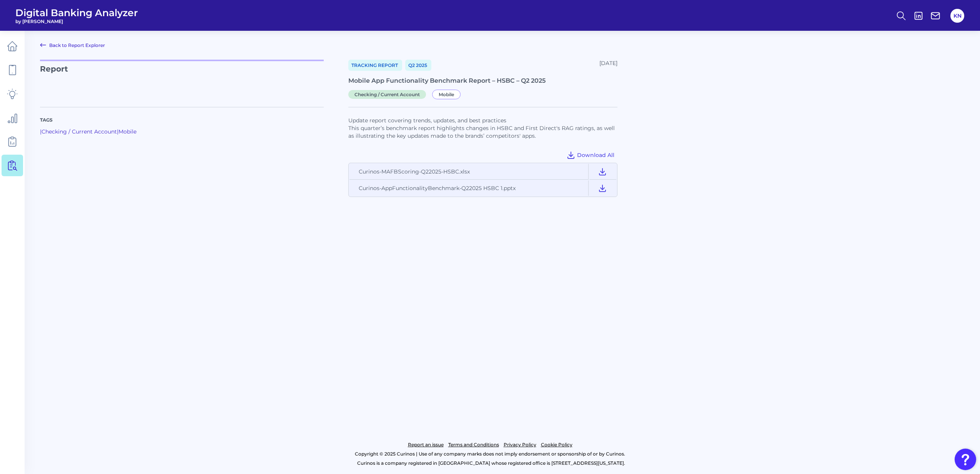 This screenshot has width=980, height=474. I want to click on a: Terms and Conditions, so click(474, 444).